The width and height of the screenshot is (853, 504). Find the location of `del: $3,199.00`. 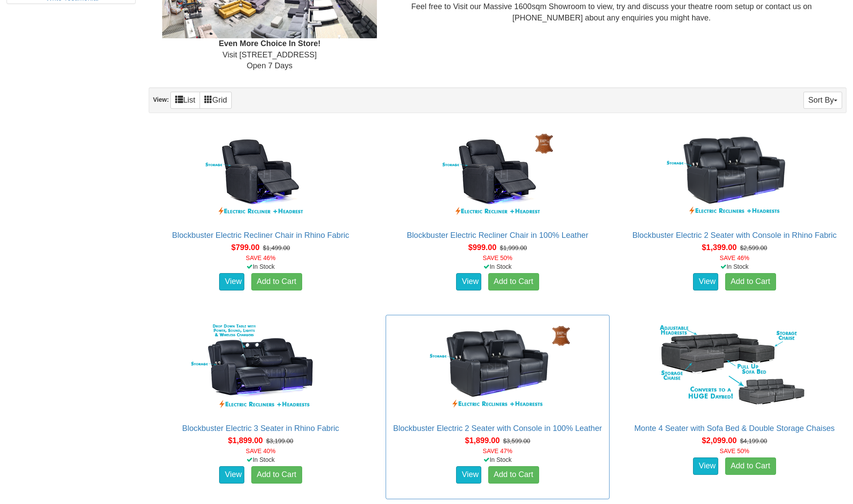

del: $3,199.00 is located at coordinates (280, 441).